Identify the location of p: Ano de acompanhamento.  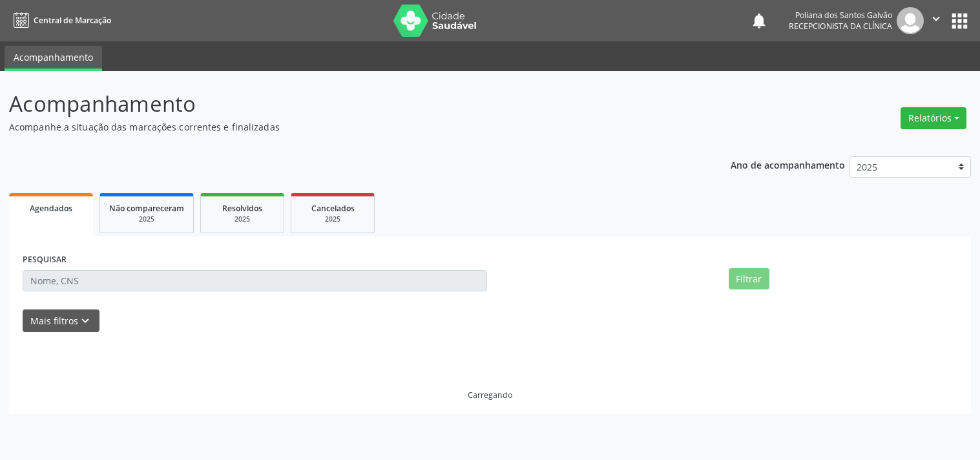
(787, 164).